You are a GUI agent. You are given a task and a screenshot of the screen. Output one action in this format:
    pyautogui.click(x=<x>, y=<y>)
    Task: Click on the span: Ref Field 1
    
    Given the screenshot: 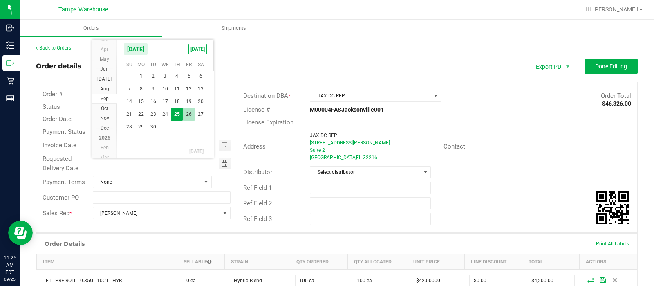 What is the action you would take?
    pyautogui.click(x=258, y=188)
    